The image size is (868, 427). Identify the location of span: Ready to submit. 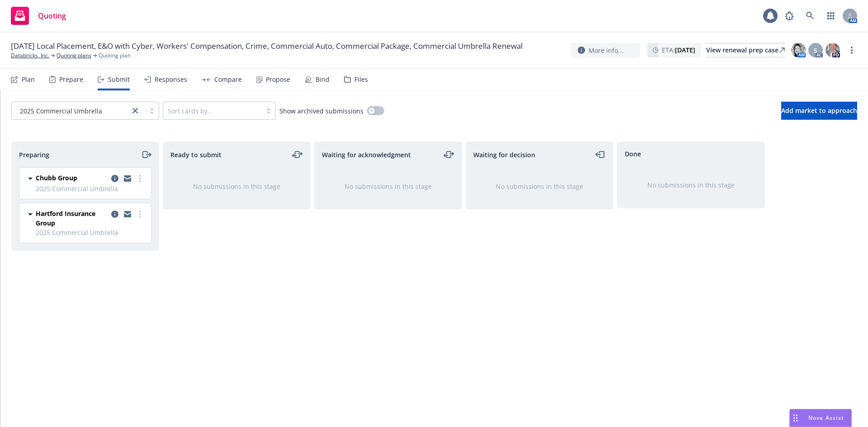
(196, 154).